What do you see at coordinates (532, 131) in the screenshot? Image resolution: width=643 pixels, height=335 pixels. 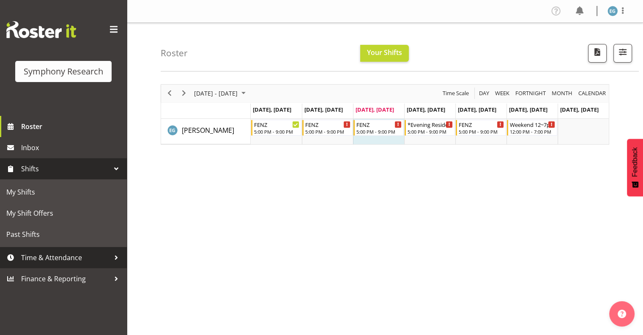 I see `div: 12:00 PM - 7:00 PM` at bounding box center [532, 131].